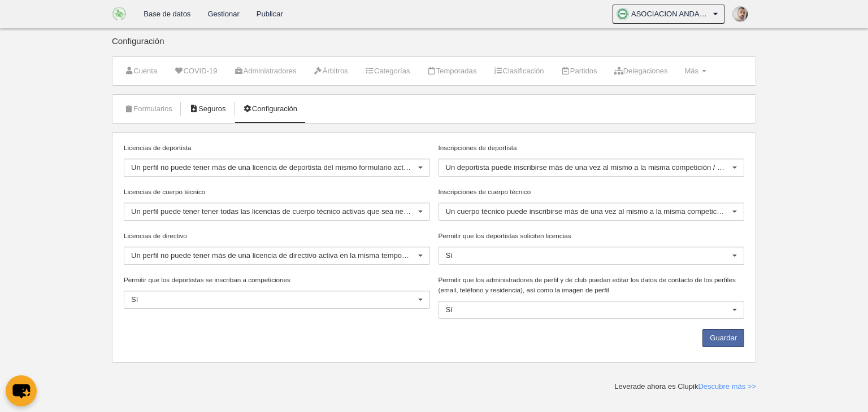 This screenshot has height=412, width=868. What do you see at coordinates (330, 71) in the screenshot?
I see `a: Árbitros` at bounding box center [330, 71].